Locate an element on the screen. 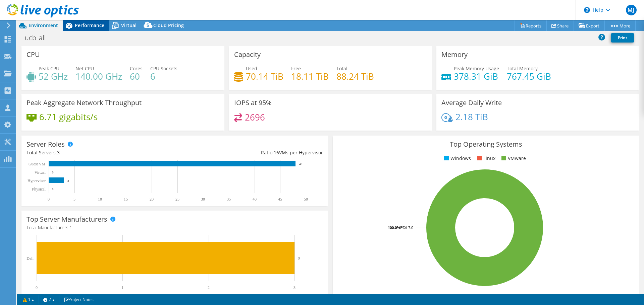 The image size is (644, 305). span: Peak CPU is located at coordinates (49, 68).